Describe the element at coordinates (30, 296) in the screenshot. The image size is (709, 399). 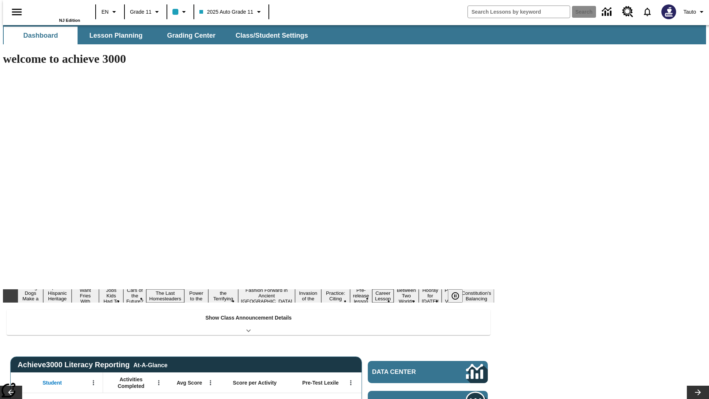
I see `button: Slide 1 Diving Dogs Make a Splash` at that location.